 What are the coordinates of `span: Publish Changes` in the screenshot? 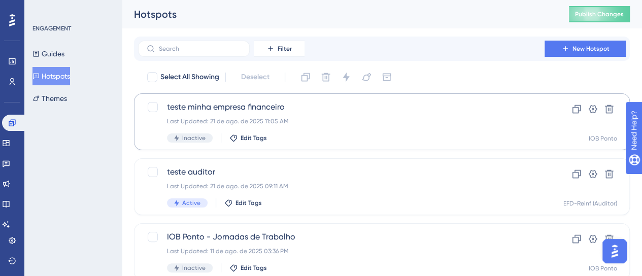 It's located at (600, 14).